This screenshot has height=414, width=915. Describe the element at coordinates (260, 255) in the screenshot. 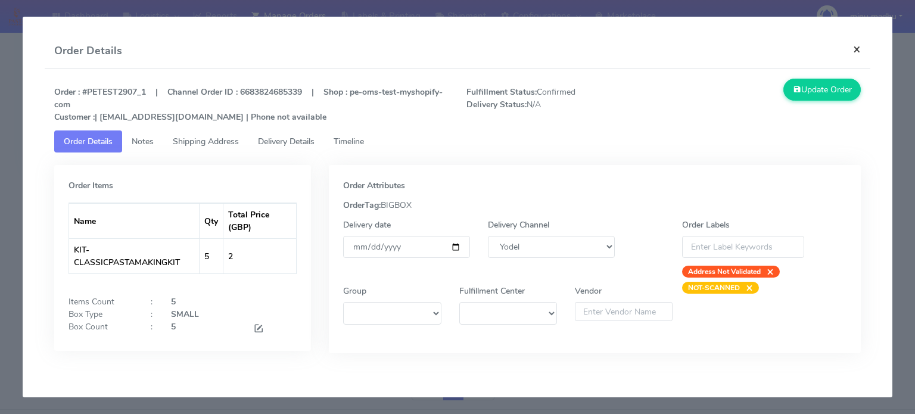

I see `td: 2` at that location.